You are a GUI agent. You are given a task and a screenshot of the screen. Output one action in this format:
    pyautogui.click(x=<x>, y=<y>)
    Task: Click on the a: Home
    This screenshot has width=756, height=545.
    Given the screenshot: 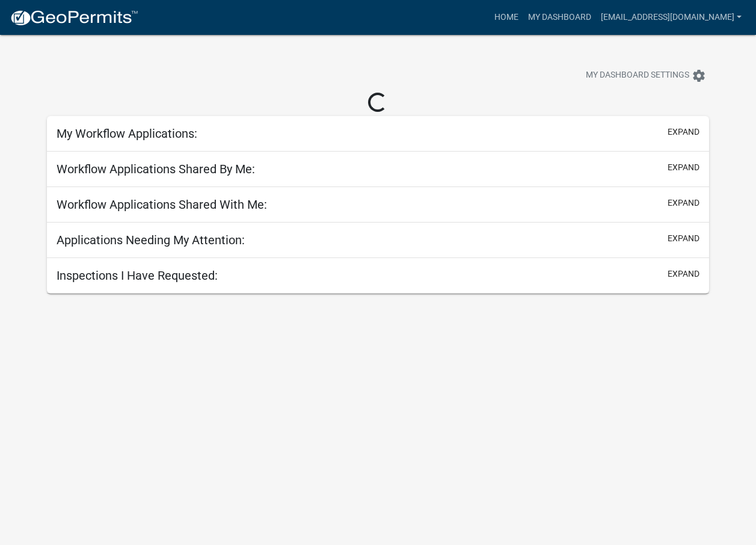 What is the action you would take?
    pyautogui.click(x=506, y=17)
    